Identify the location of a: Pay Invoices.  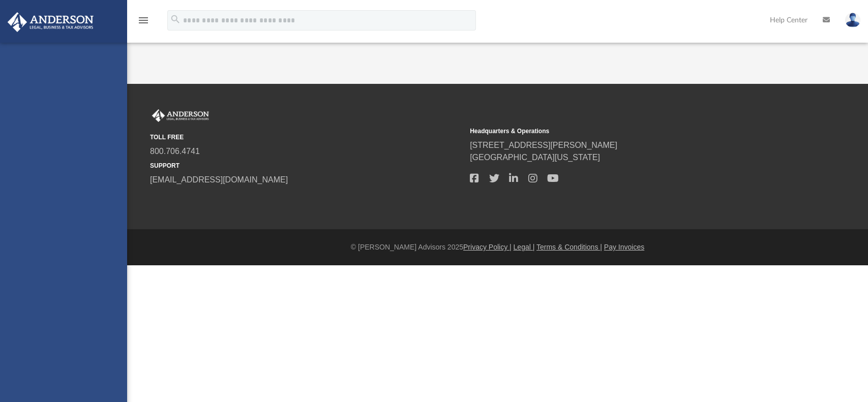
(624, 247).